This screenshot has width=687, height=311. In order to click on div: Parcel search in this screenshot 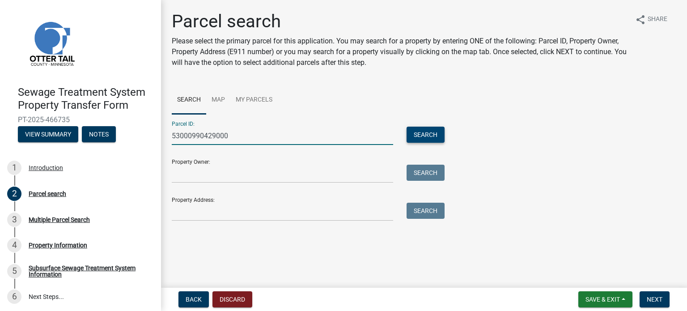, I will do `click(47, 194)`.